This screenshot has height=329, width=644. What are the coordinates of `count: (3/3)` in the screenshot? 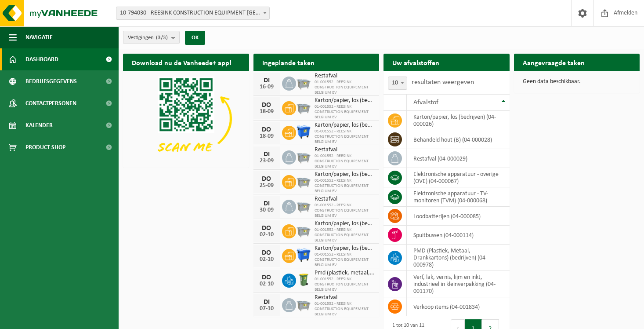 It's located at (162, 38).